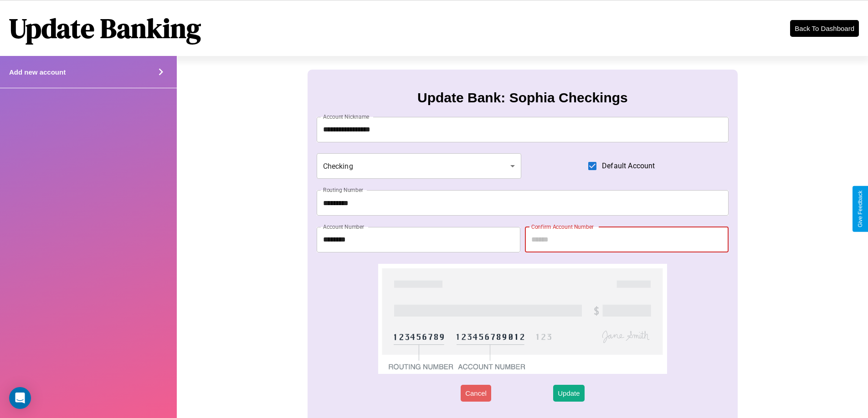  Describe the element at coordinates (476, 393) in the screenshot. I see `button: Cancel` at that location.